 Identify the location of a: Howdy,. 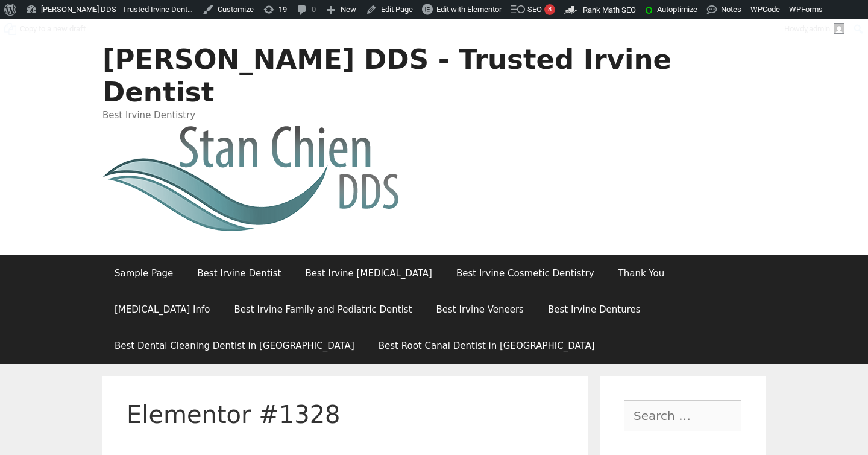
(814, 29).